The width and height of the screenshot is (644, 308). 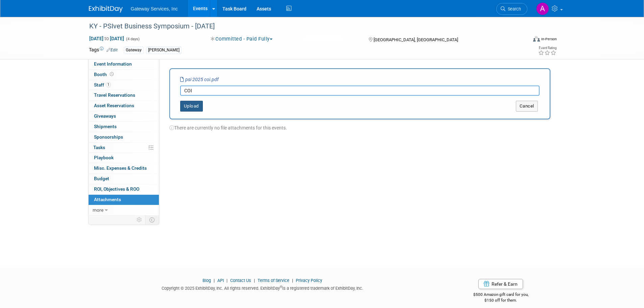 I want to click on span: Sponsorships, so click(x=109, y=137).